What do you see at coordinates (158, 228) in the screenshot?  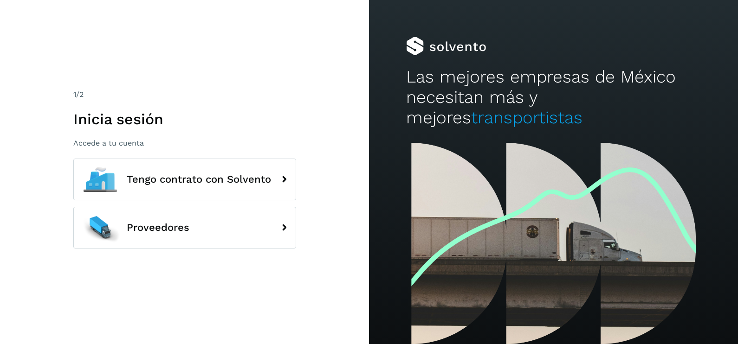 I see `span: Proveedores` at bounding box center [158, 228].